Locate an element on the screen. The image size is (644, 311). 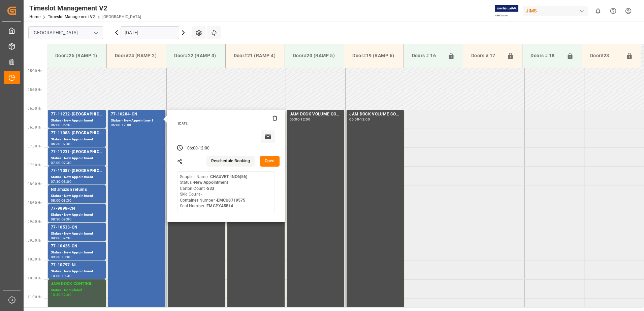
div: 77-9898-CN is located at coordinates (77, 209).